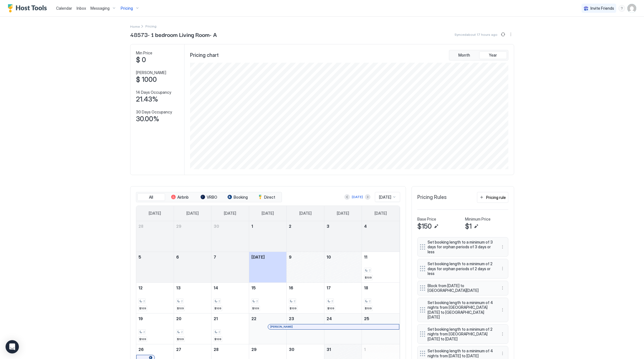 The width and height of the screenshot is (644, 359). What do you see at coordinates (493, 55) in the screenshot?
I see `span: Year` at bounding box center [493, 55].